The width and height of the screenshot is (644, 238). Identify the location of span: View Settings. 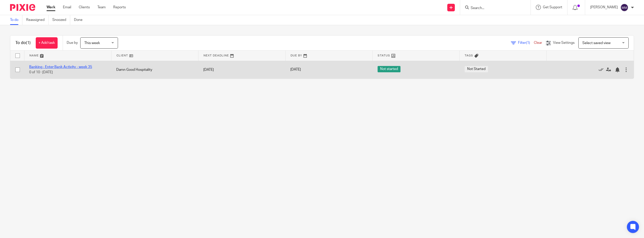
(564, 43).